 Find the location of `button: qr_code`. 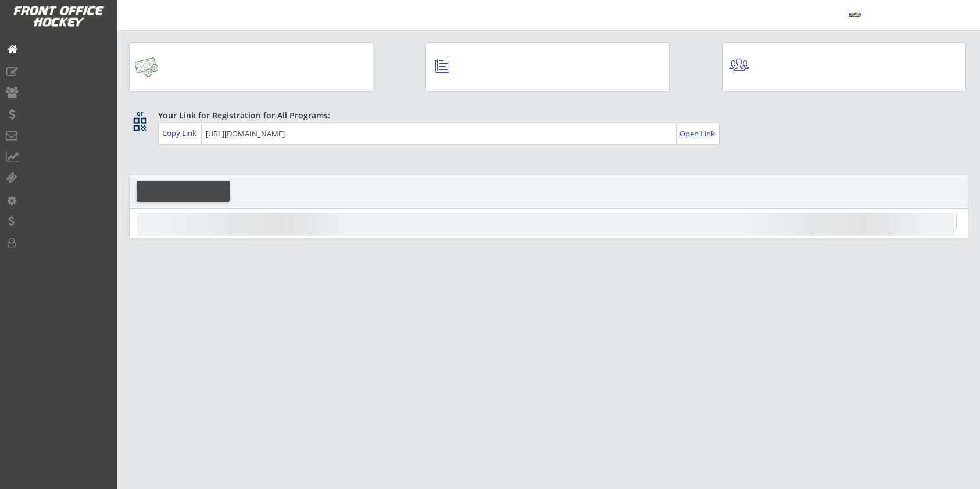

button: qr_code is located at coordinates (140, 125).